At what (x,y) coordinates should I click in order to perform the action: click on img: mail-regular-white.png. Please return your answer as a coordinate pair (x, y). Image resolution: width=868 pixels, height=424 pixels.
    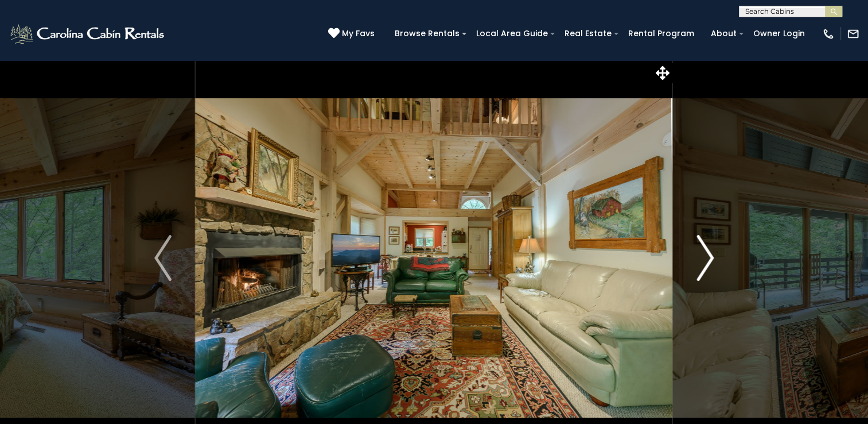
    Looking at the image, I should click on (853, 34).